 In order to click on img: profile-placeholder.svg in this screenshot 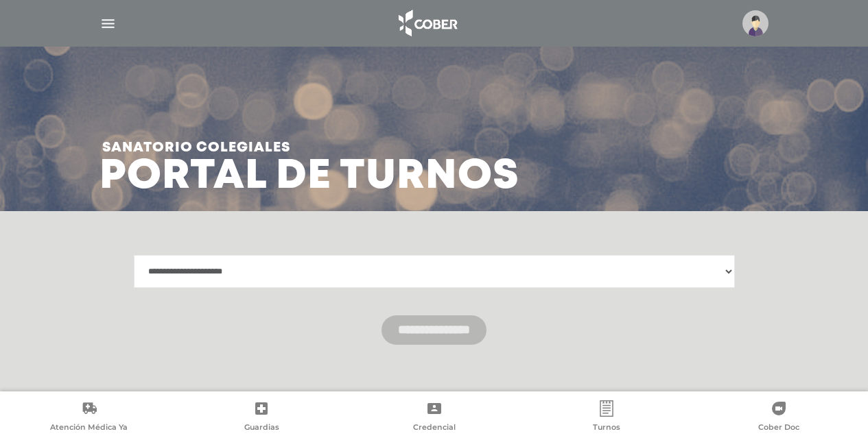, I will do `click(756, 23)`.